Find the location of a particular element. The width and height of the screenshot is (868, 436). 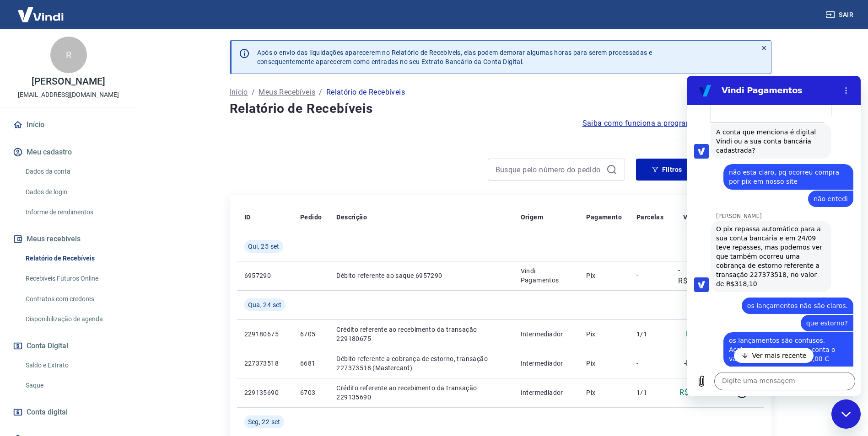

p: 229180675 is located at coordinates (265, 335).